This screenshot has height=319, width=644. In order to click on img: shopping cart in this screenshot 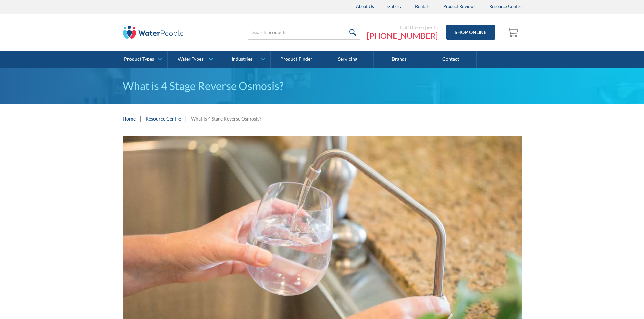, I will do `click(514, 32)`.